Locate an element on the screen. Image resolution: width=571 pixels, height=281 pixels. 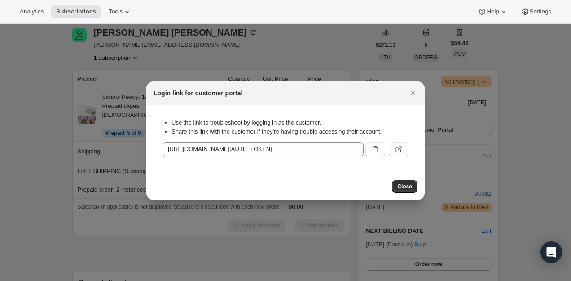
button: Help is located at coordinates (493, 12).